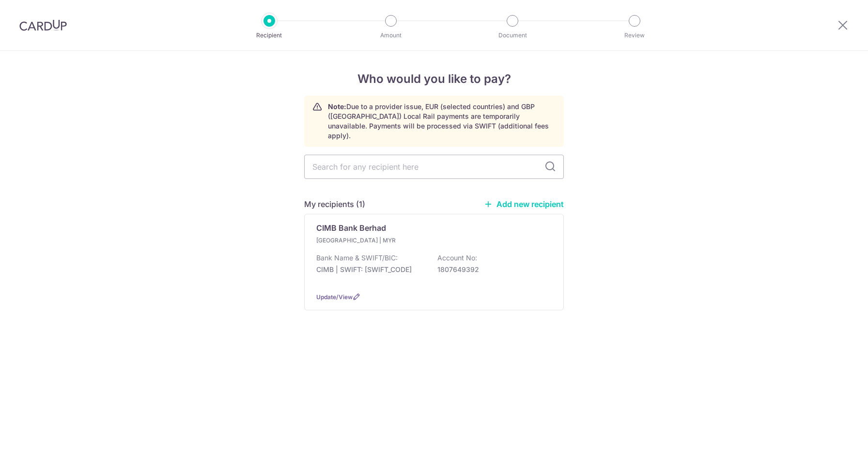 The width and height of the screenshot is (868, 464). I want to click on p: Document, so click(513, 36).